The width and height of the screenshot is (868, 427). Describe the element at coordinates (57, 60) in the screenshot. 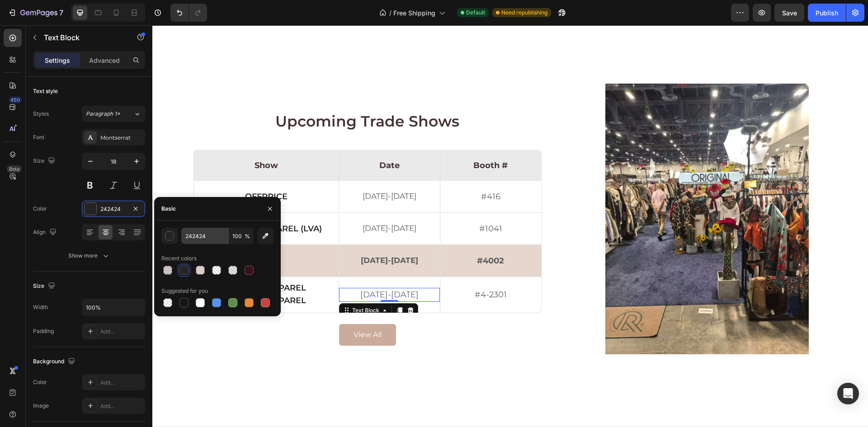

I see `p: Settings` at that location.